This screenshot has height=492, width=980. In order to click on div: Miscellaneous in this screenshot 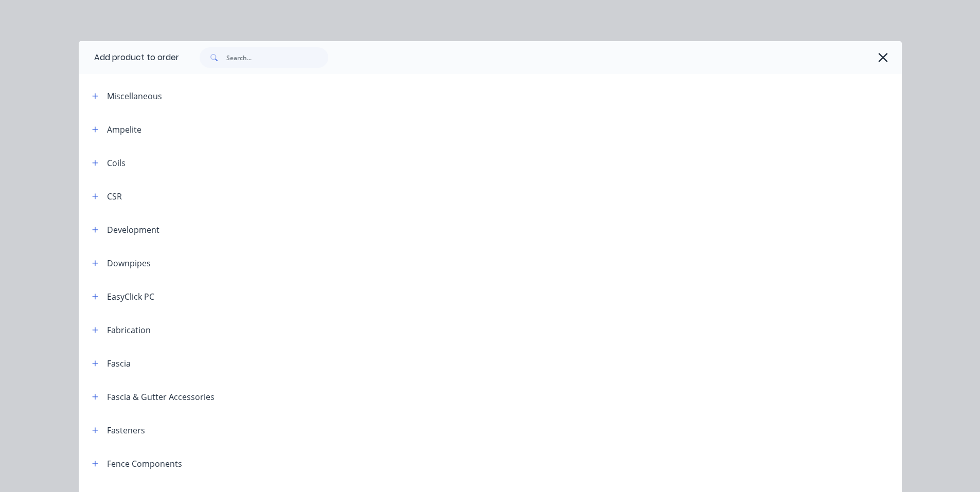, I will do `click(134, 96)`.